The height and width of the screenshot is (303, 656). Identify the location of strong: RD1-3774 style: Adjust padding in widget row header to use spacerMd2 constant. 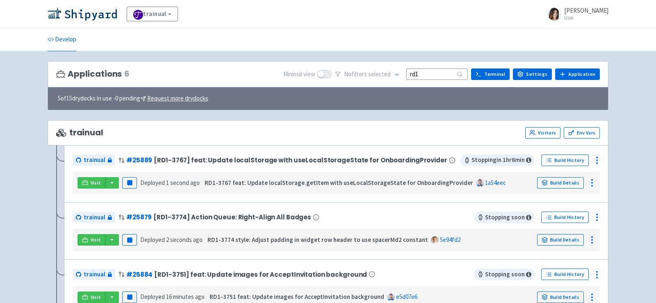
(318, 240).